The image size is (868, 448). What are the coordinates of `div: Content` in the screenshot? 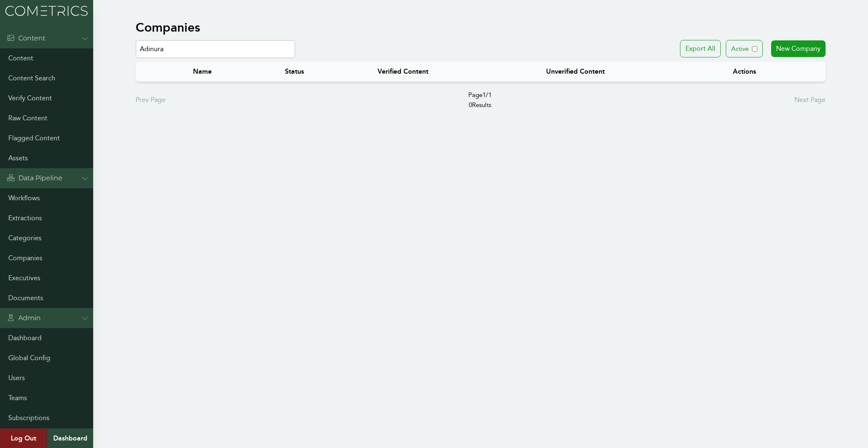 It's located at (26, 38).